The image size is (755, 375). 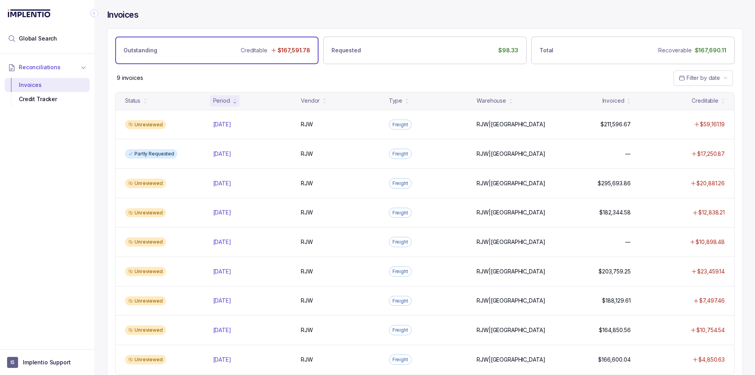 I want to click on div: Credit Tracker, so click(x=47, y=99).